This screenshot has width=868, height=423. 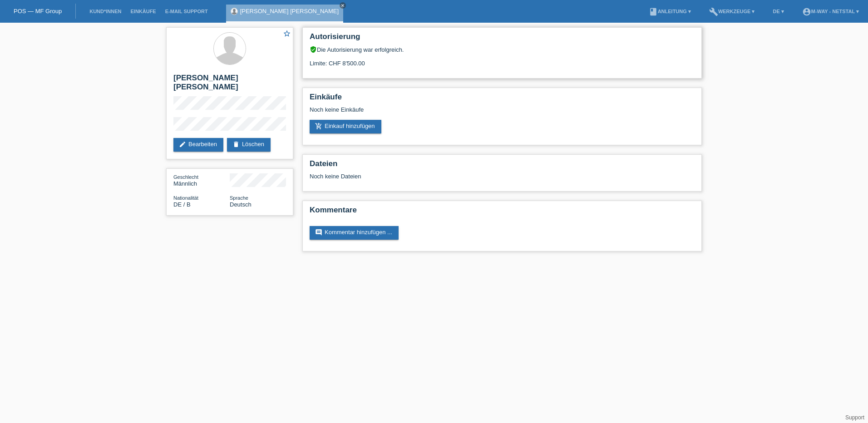 What do you see at coordinates (186, 177) in the screenshot?
I see `span: Geschlecht` at bounding box center [186, 177].